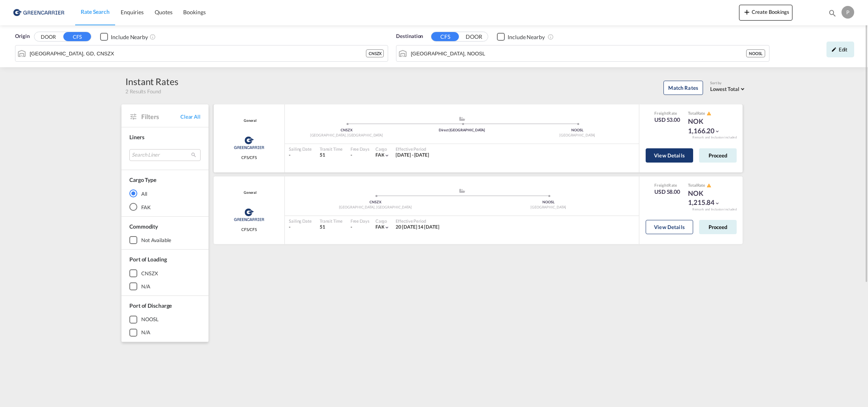  What do you see at coordinates (153, 37) in the screenshot?
I see `md-icon: Unchecked: Ignores neighbouring ports when fetching rates.Checked : Includes neighbouring ports w...` at bounding box center [153, 37].